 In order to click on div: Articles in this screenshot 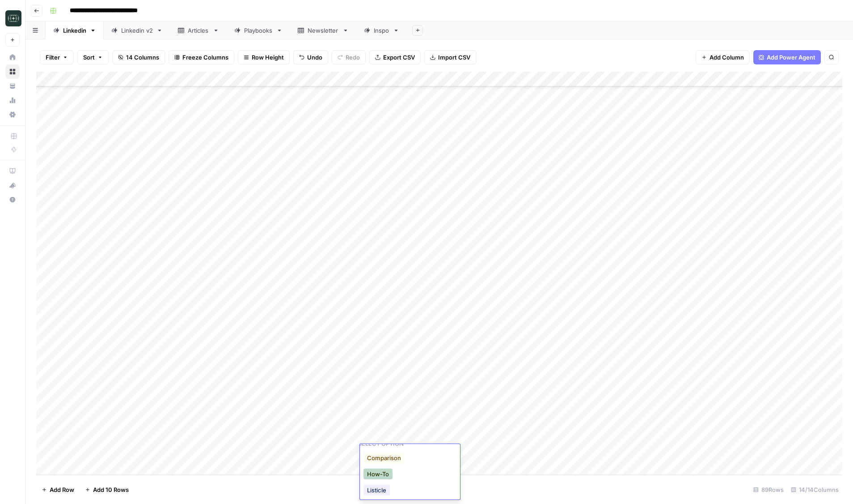, I will do `click(198, 31)`.